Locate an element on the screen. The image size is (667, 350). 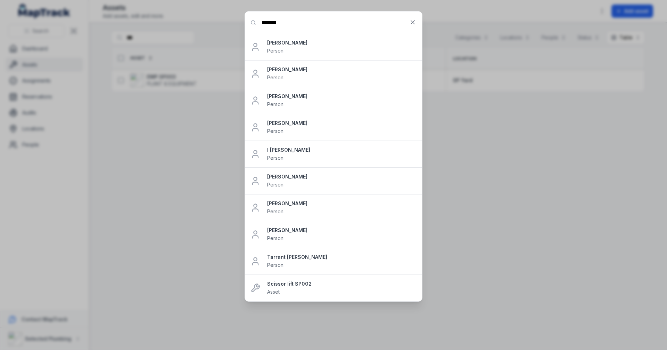
strong: Scissor lift SP002 is located at coordinates (342, 284).